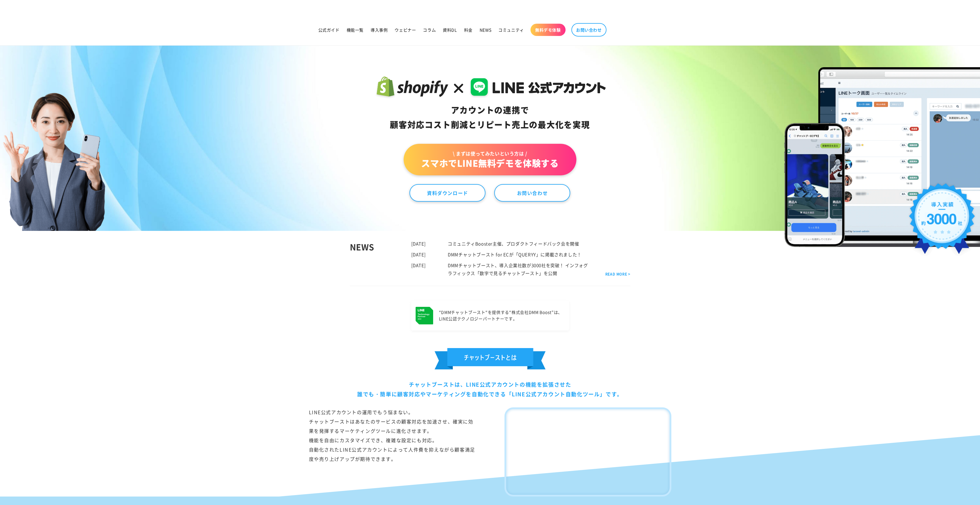  Describe the element at coordinates (518, 269) in the screenshot. I see `a: DMMチャットブースト、導入企業社数が3000社を突破！ インフォグラフィックス「数字で見るチャットブースト」を公開` at that location.